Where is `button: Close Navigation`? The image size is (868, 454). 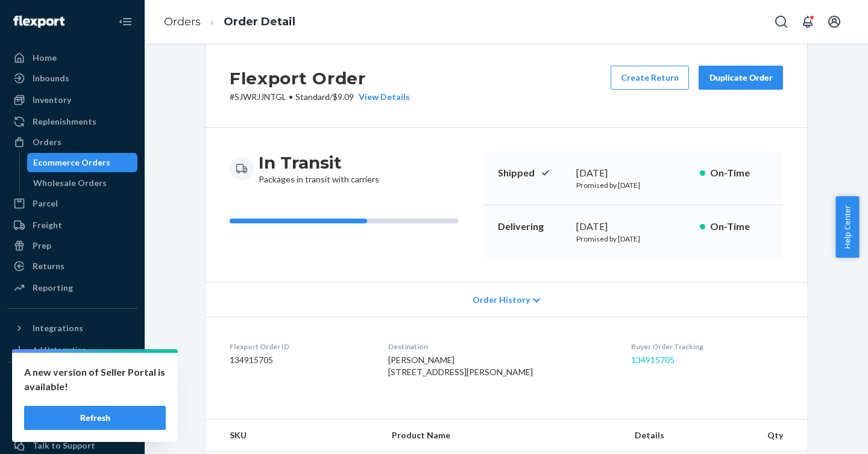 button: Close Navigation is located at coordinates (125, 22).